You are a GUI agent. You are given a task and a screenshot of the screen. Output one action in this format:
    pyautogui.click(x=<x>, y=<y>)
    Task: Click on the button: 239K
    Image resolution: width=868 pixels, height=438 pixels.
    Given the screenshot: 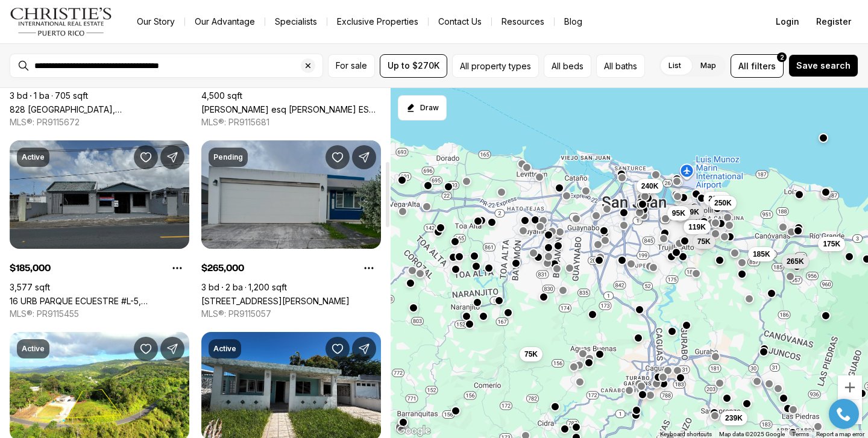 What is the action you would take?
    pyautogui.click(x=734, y=419)
    